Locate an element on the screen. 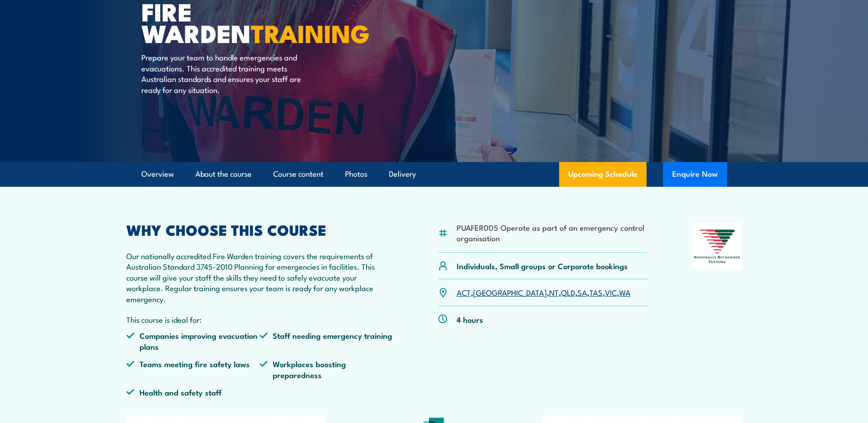  strong: TRAINING is located at coordinates (310, 32).